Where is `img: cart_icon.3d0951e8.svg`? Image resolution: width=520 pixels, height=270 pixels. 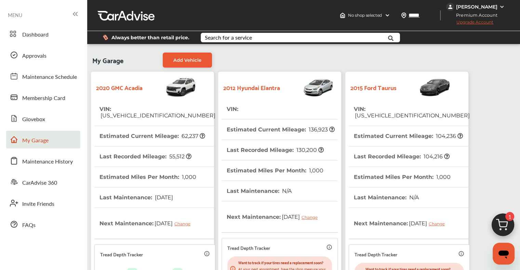 img: cart_icon.3d0951e8.svg is located at coordinates (503, 227).